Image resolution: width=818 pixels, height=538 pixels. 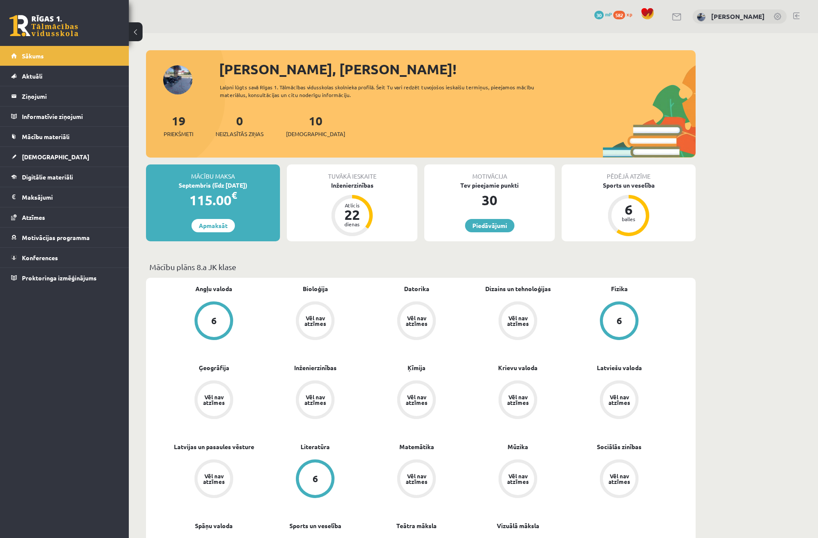 I want to click on a: Sports un veselība 6 balles, so click(x=628, y=209).